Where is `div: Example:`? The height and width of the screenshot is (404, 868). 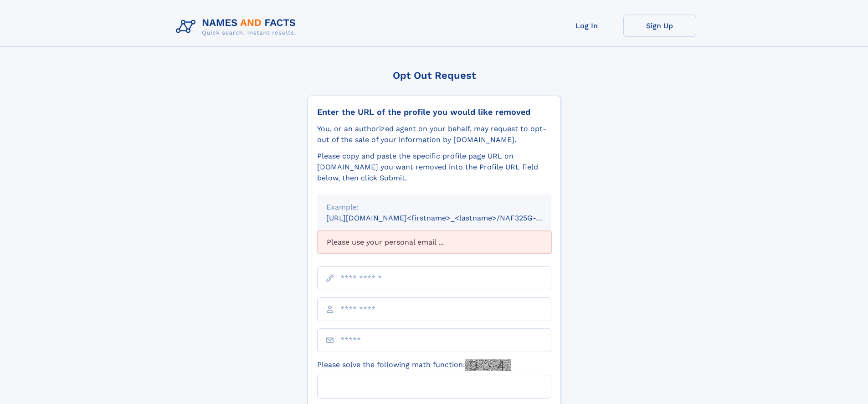 div: Example: is located at coordinates (434, 207).